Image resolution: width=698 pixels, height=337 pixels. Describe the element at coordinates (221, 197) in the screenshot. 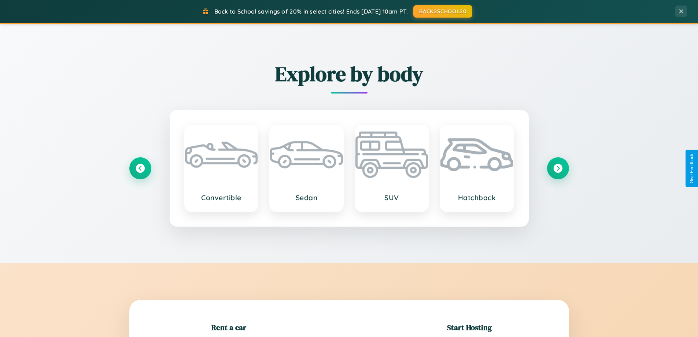

I see `h3: Convertible` at that location.